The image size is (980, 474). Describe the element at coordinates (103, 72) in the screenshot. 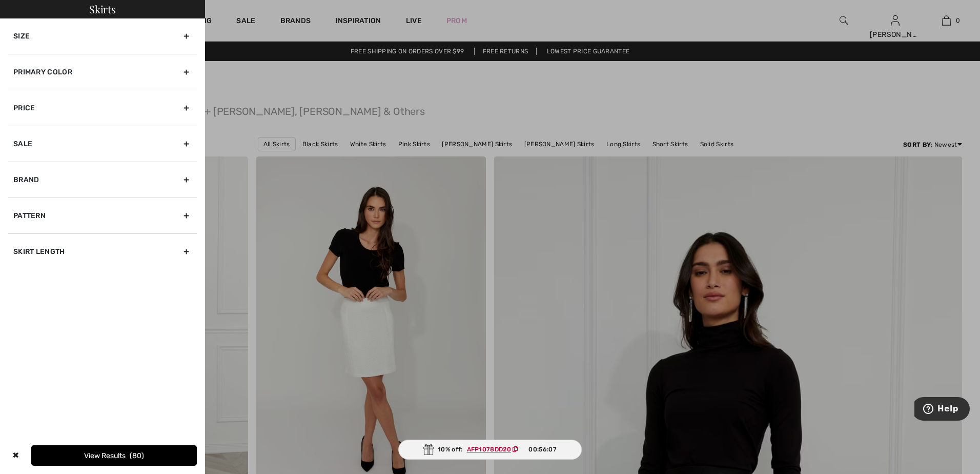

I see `div: Primary Color` at that location.